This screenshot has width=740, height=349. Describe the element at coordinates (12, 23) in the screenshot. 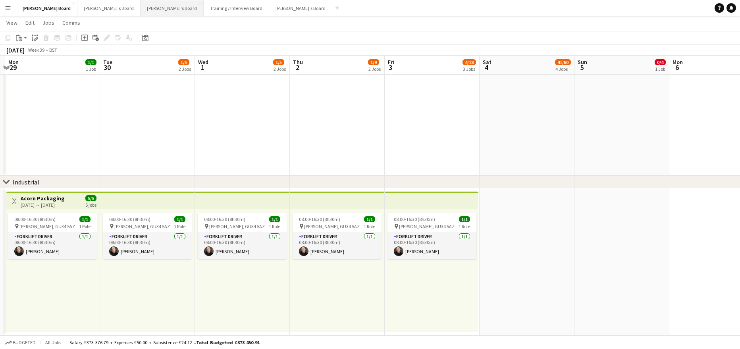

I see `a: View` at that location.